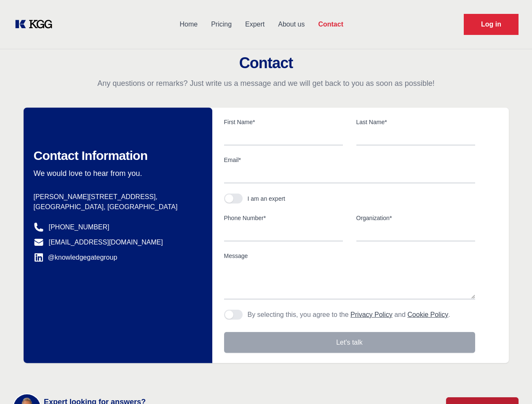  What do you see at coordinates (76, 257) in the screenshot?
I see `a: @knowledgegategroup` at bounding box center [76, 257].